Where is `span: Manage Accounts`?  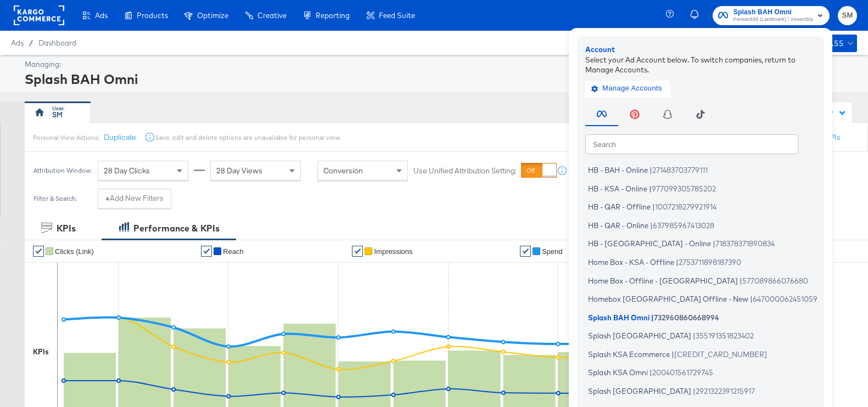
span: Manage Accounts is located at coordinates (628, 88).